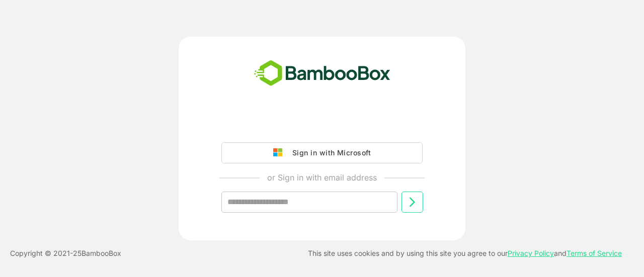 The width and height of the screenshot is (644, 277). Describe the element at coordinates (322, 177) in the screenshot. I see `p: or Sign in with email address` at that location.